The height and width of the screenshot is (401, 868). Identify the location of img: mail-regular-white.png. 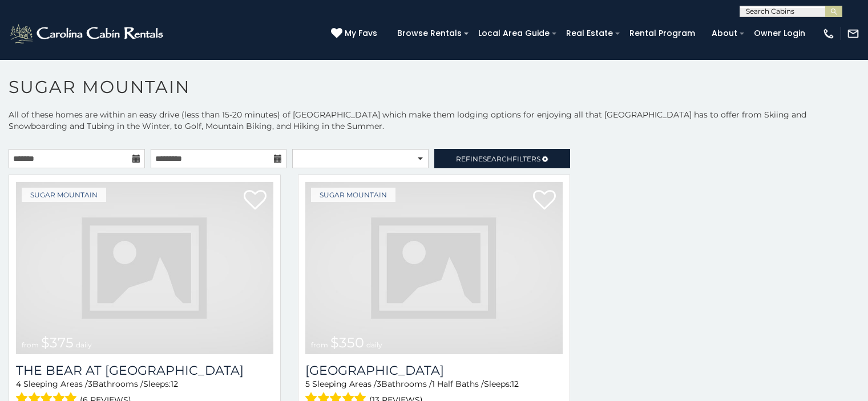
(853, 34).